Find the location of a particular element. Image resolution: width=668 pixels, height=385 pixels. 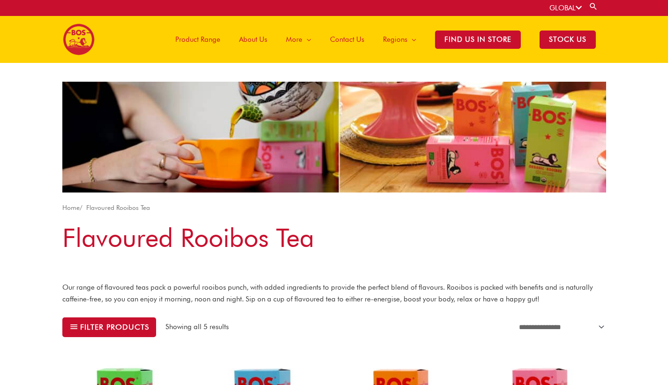

img: BOS logo finals-200px is located at coordinates (79, 39).